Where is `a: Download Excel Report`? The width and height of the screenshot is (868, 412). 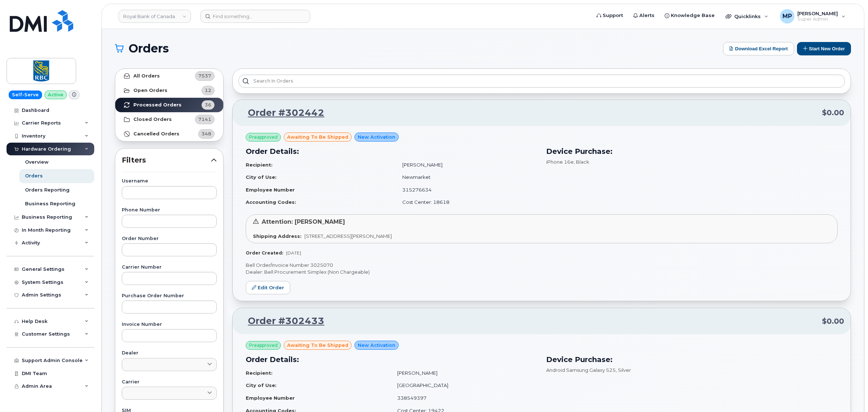 a: Download Excel Report is located at coordinates (759, 48).